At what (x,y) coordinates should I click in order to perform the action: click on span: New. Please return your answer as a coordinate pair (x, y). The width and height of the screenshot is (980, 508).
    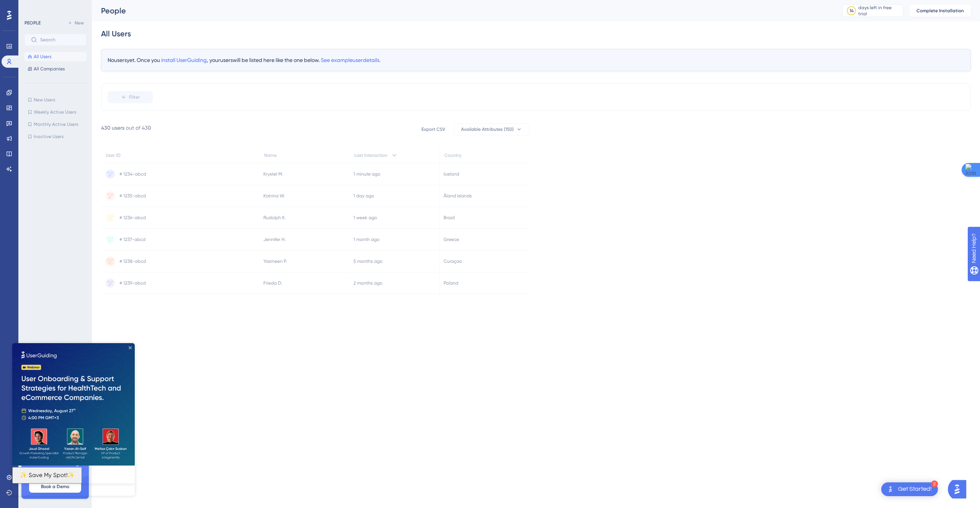
    Looking at the image, I should click on (79, 23).